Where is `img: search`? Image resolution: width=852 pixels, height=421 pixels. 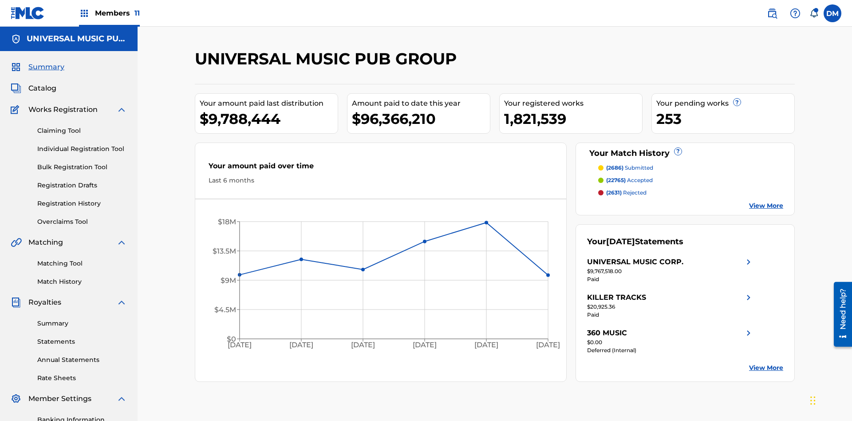 img: search is located at coordinates (772, 13).